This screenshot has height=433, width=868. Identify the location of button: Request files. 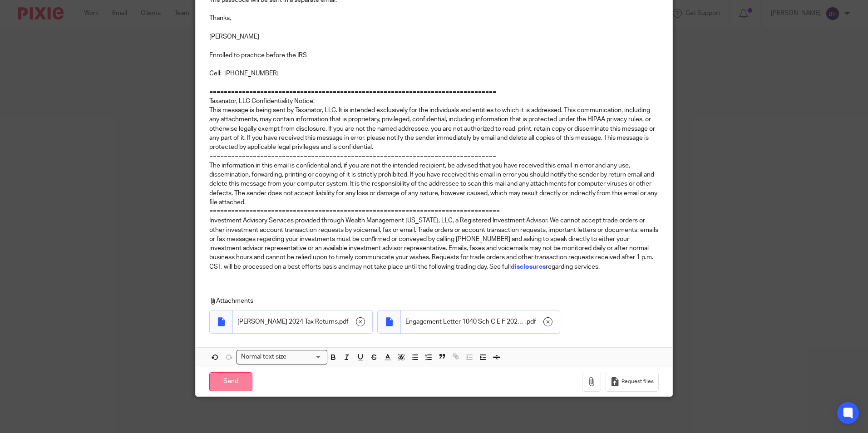
(632, 382).